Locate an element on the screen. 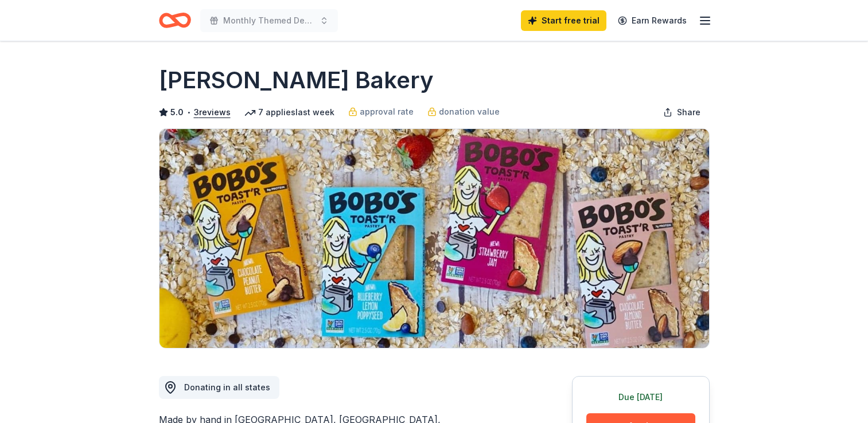 Image resolution: width=868 pixels, height=423 pixels. a: donation value is located at coordinates (464, 112).